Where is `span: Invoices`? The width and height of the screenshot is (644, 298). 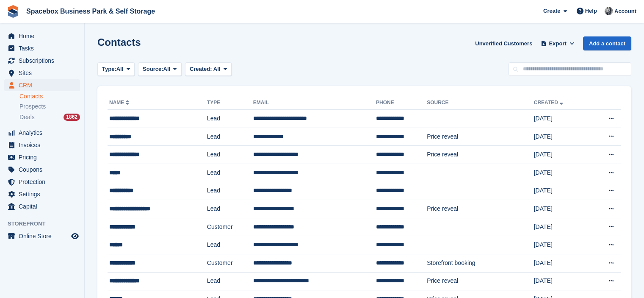
span: Invoices is located at coordinates (44, 145).